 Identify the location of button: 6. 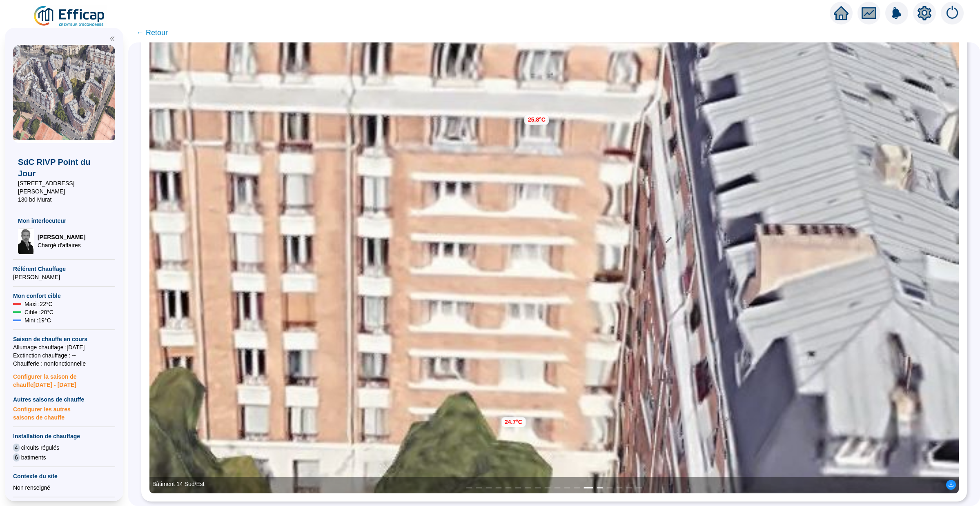
(518, 487).